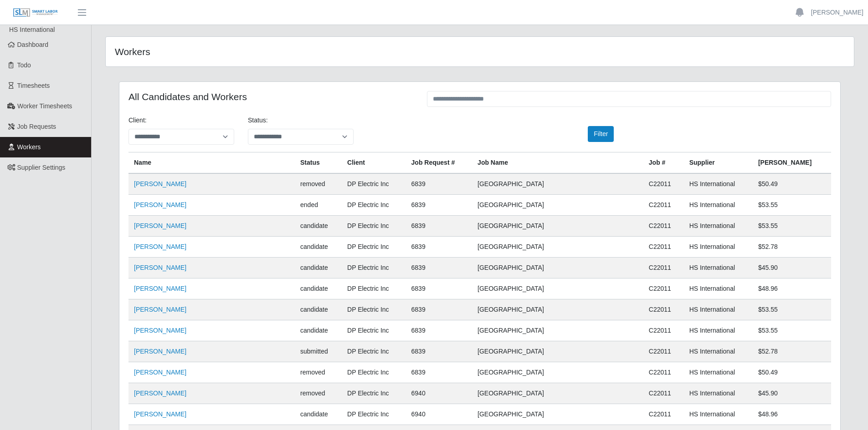  Describe the element at coordinates (34, 86) in the screenshot. I see `span: Timesheets` at that location.